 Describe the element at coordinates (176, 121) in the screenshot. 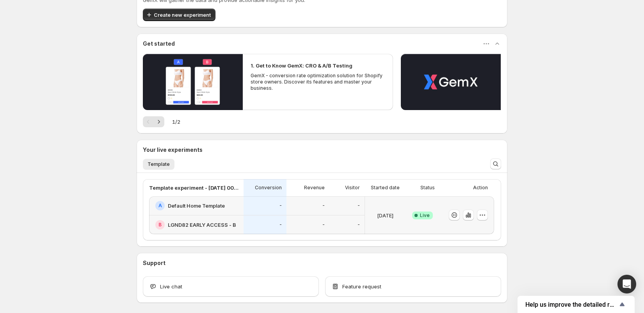

I see `span: 1 / 2` at that location.